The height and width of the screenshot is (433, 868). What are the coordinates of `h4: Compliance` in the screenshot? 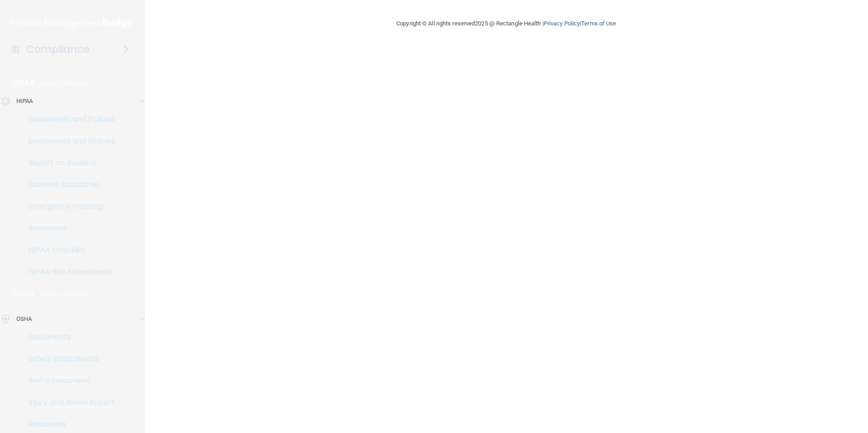 It's located at (57, 49).